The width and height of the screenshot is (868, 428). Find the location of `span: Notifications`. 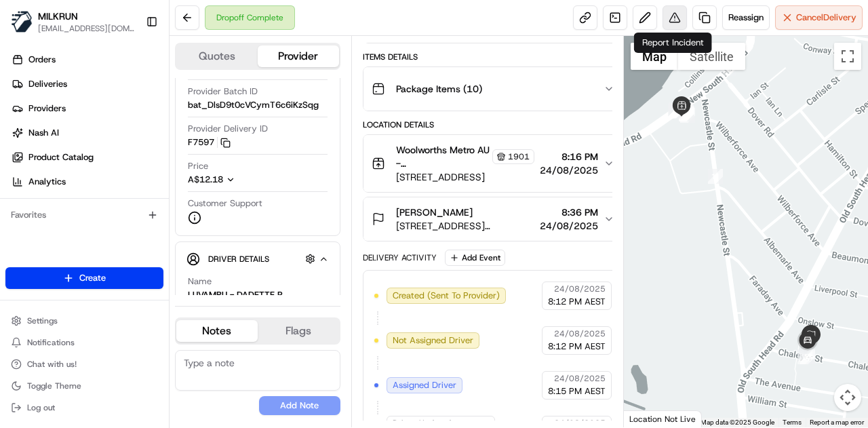

span: Notifications is located at coordinates (51, 342).